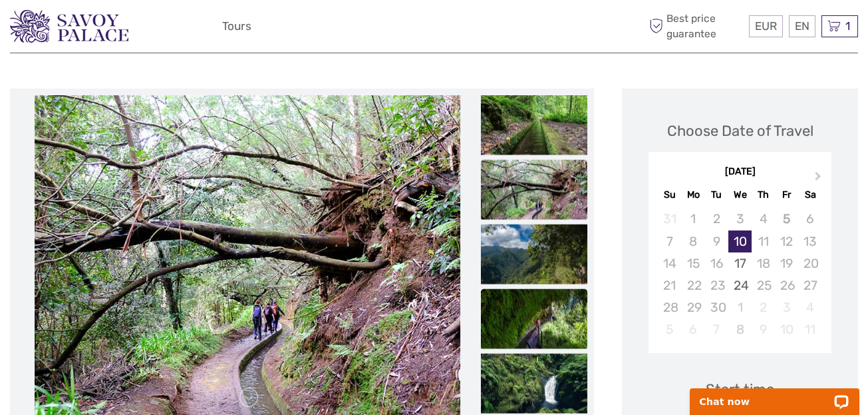  I want to click on div: Not available Tuesday, September 9th, 2025, so click(717, 241).